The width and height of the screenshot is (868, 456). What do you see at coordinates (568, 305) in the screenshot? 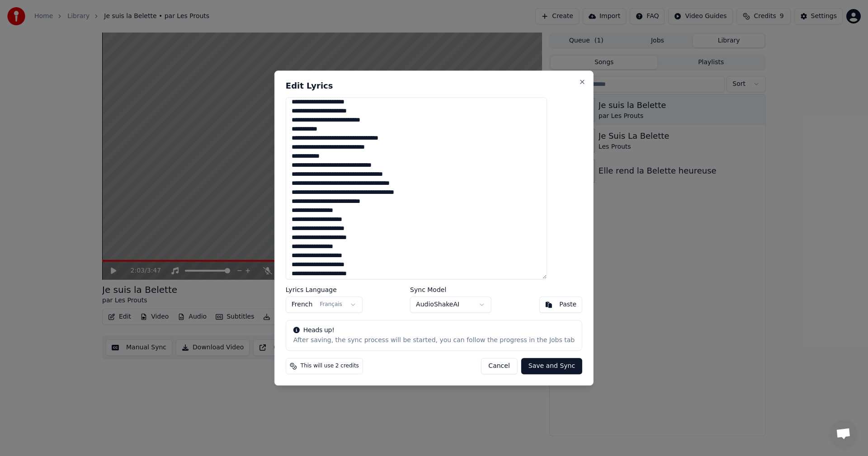
I see `div: Paste` at bounding box center [568, 305].